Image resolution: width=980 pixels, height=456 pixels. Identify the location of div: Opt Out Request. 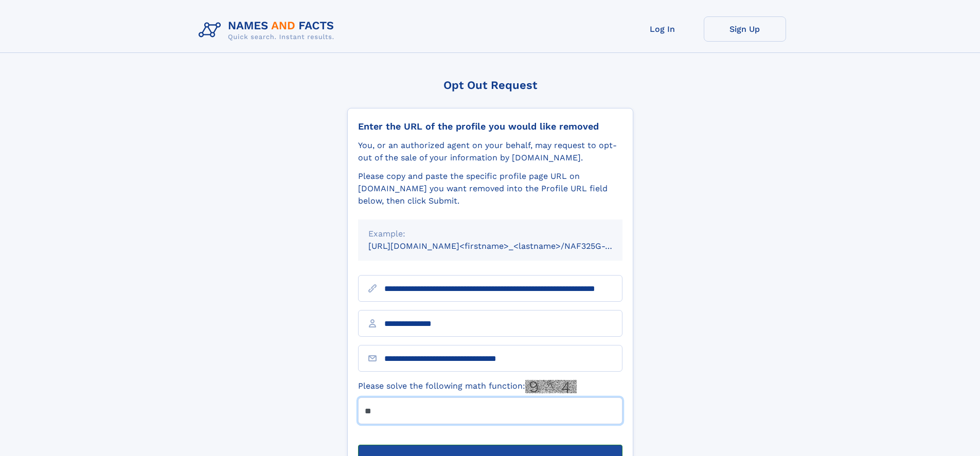
(491, 85).